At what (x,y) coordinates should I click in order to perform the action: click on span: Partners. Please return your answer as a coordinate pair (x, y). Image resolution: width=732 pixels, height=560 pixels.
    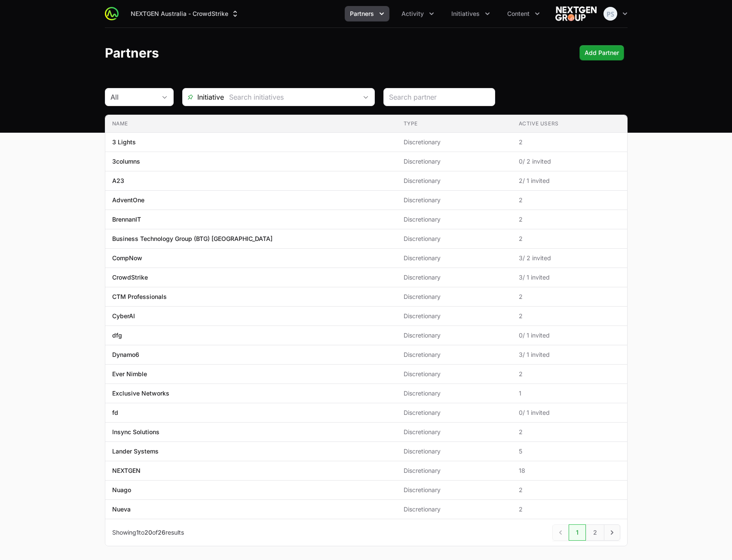
    Looking at the image, I should click on (362, 14).